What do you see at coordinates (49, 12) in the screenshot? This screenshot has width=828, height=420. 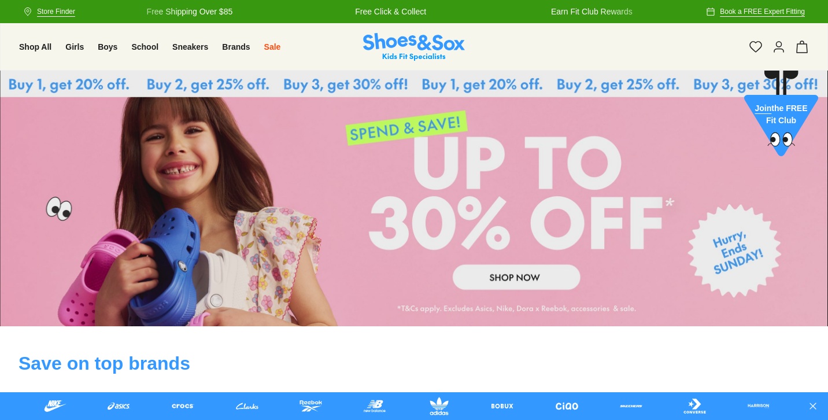 I see `a: Store Finder` at bounding box center [49, 12].